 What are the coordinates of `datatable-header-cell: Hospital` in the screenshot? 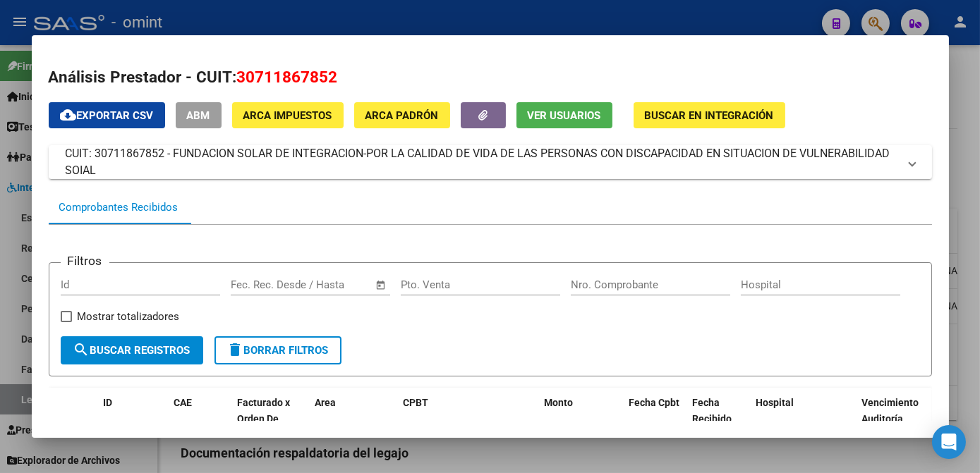 It's located at (804, 419).